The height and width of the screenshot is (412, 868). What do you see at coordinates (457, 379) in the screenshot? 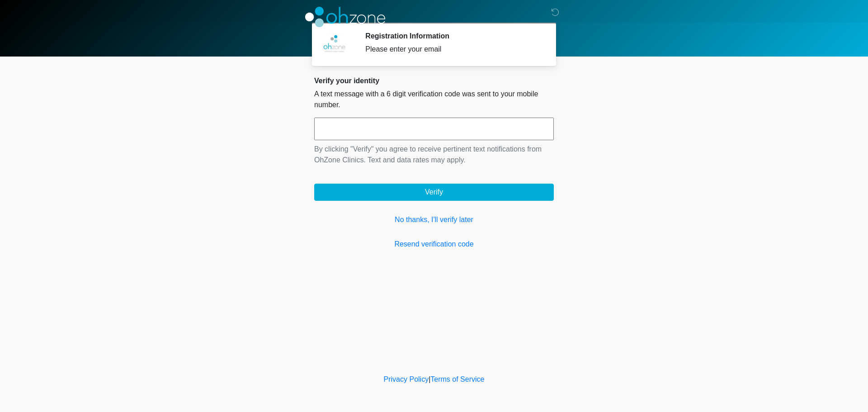
I see `a: Terms of Service` at bounding box center [457, 379].